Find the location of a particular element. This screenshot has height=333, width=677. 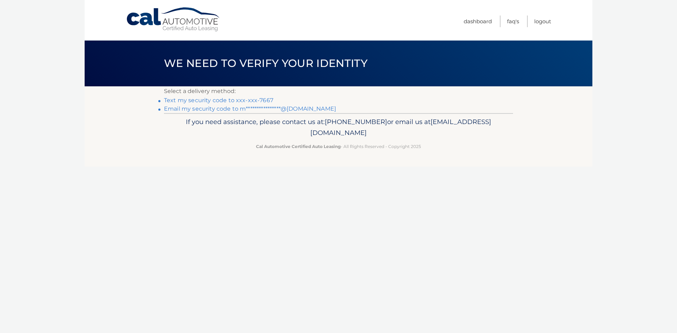

a: Dashboard is located at coordinates (478, 21).